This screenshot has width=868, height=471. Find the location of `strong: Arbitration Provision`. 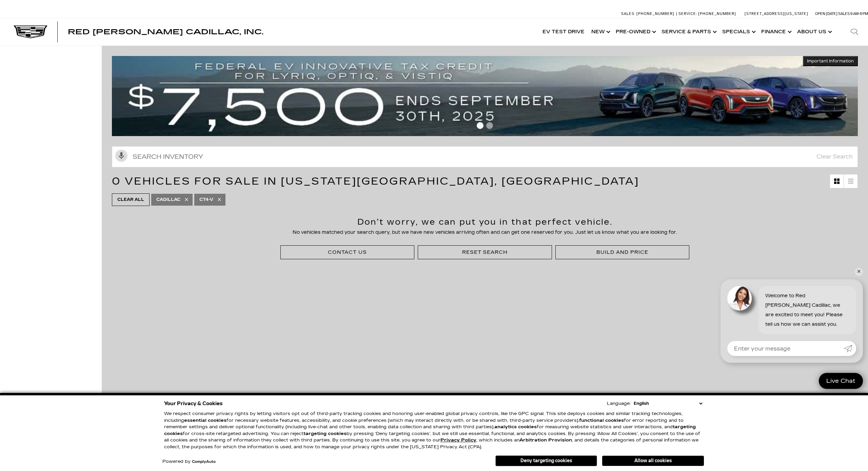

strong: Arbitration Provision is located at coordinates (545, 440).